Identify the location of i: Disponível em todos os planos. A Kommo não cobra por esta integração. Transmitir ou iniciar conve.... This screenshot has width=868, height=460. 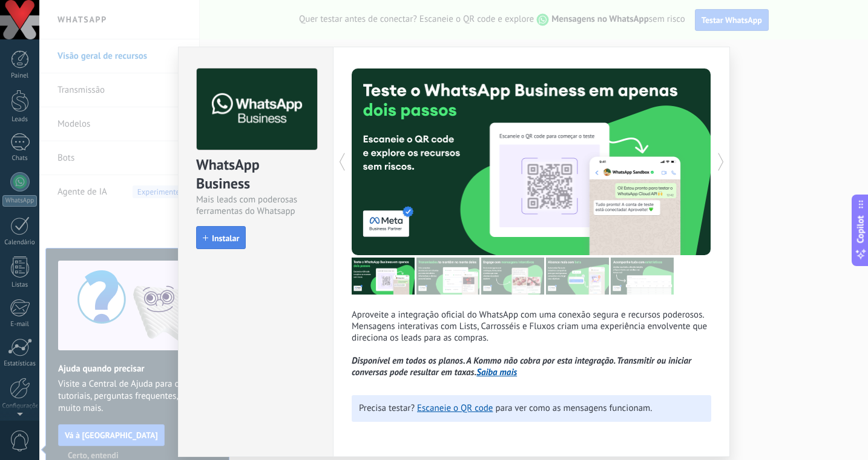
(521, 366).